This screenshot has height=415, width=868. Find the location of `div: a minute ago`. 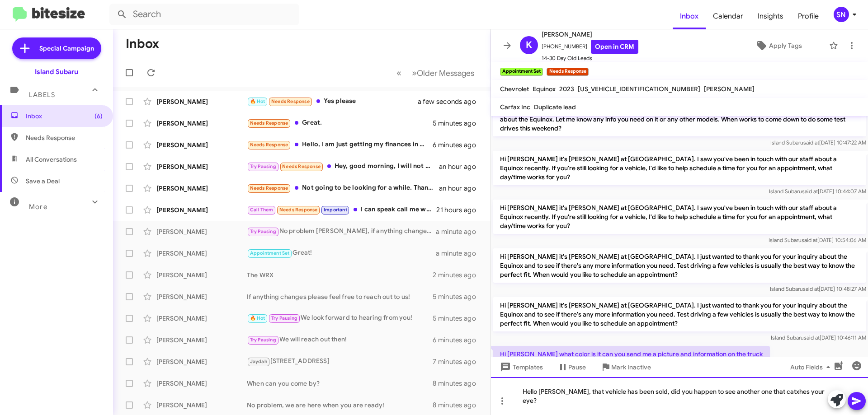

div: a minute ago is located at coordinates (459, 254).